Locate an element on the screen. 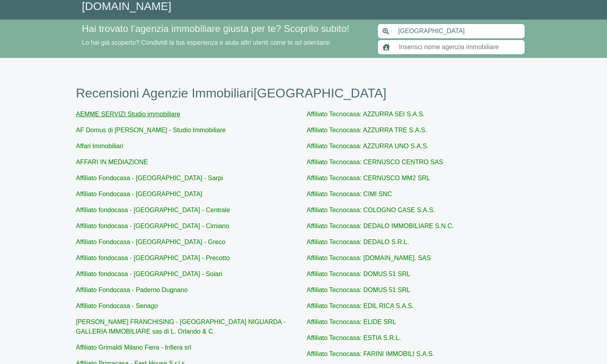 This screenshot has width=607, height=364. a: Affiliato Tecnocasa: AZZURRA UNO S.A.S. is located at coordinates (367, 146).